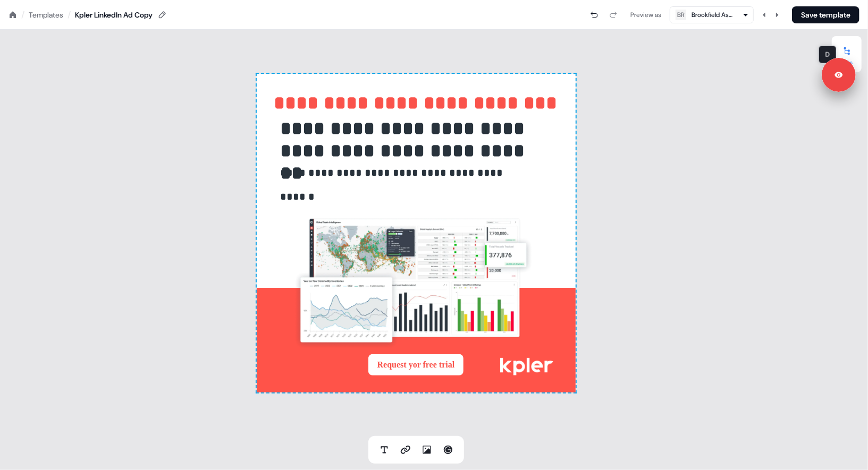 This screenshot has width=868, height=470. What do you see at coordinates (712, 15) in the screenshot?
I see `button: BRBrookfield Asset Management` at bounding box center [712, 15].